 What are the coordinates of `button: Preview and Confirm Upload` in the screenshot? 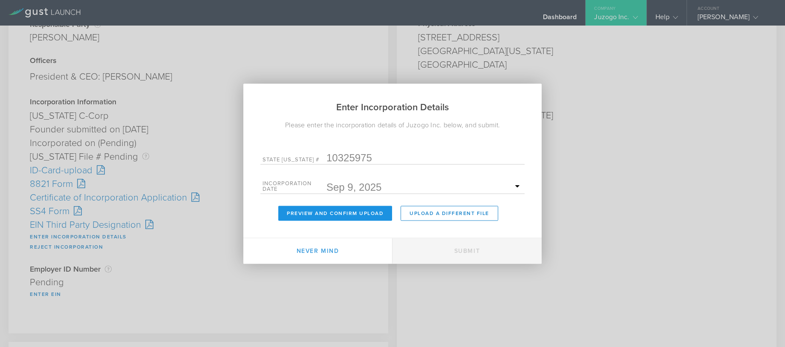 It's located at (335, 213).